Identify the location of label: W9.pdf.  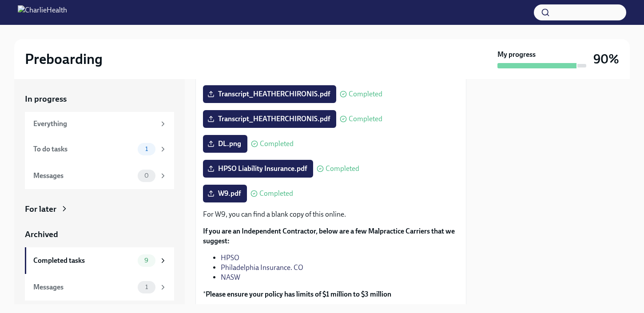
(224, 194).